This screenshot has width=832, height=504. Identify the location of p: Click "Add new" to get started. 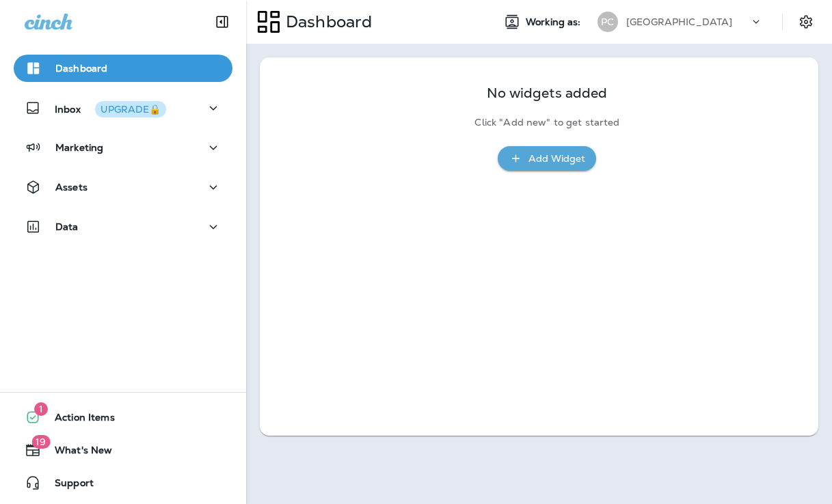
(546, 123).